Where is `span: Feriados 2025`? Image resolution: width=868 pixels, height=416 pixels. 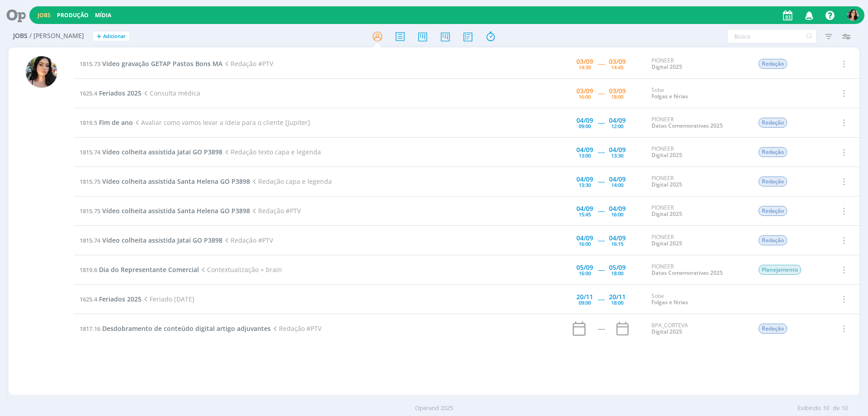 span: Feriados 2025 is located at coordinates (120, 93).